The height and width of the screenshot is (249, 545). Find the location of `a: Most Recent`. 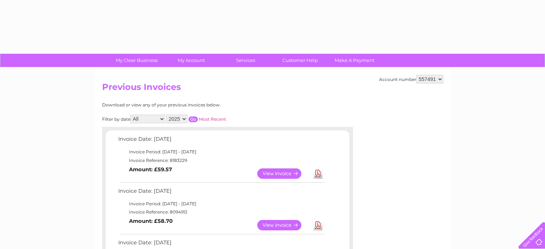

a: Most Recent is located at coordinates (213, 119).